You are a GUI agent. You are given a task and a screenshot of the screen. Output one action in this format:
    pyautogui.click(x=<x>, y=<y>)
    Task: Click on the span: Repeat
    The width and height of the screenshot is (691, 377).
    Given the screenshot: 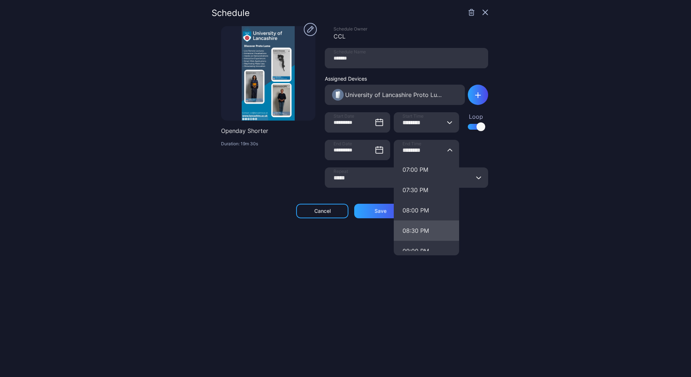 What is the action you would take?
    pyautogui.click(x=341, y=171)
    